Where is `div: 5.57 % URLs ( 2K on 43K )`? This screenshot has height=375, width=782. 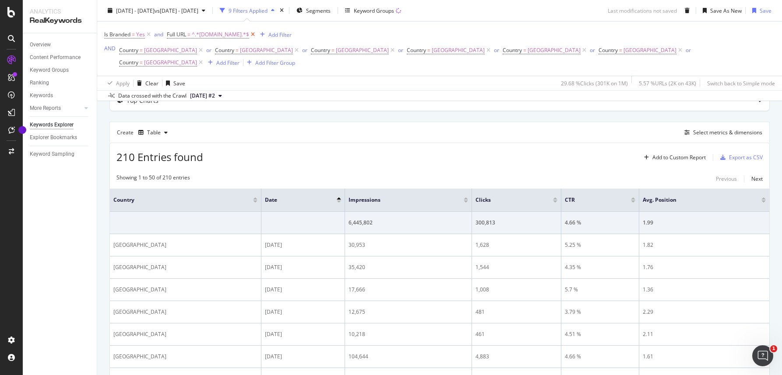
div: 5.57 % URLs ( 2K on 43K ) is located at coordinates (667, 83).